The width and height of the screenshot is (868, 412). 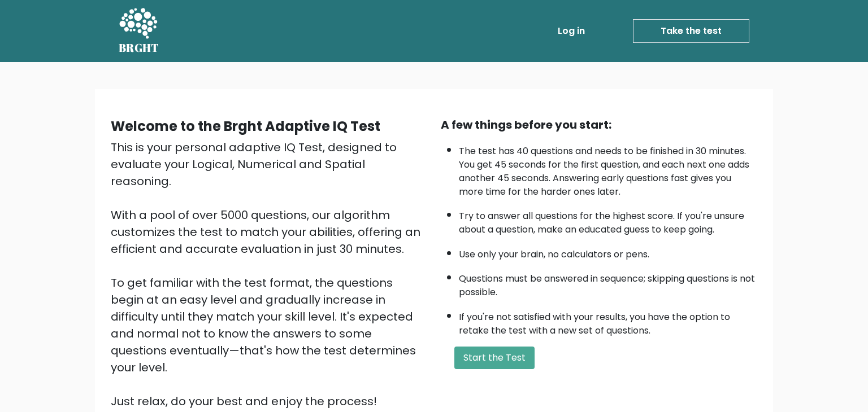 I want to click on li: Try to answer all questions for the highest score. If you're unsure about a question, make an edu..., so click(x=608, y=220).